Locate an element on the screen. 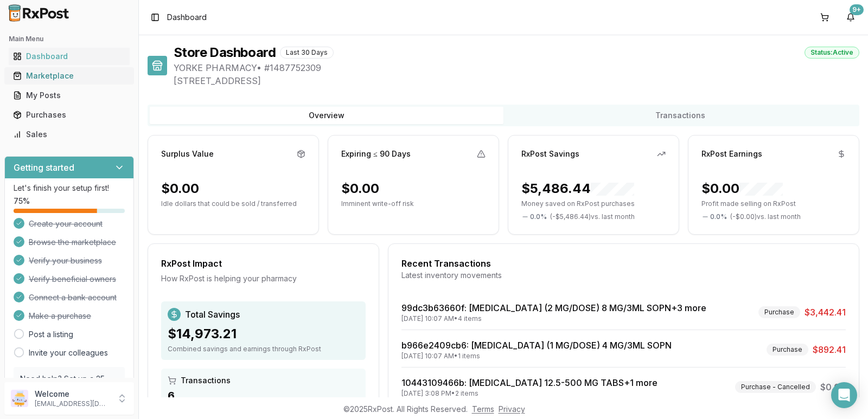 This screenshot has height=419, width=868. div: RxPost Earnings is located at coordinates (732, 154).